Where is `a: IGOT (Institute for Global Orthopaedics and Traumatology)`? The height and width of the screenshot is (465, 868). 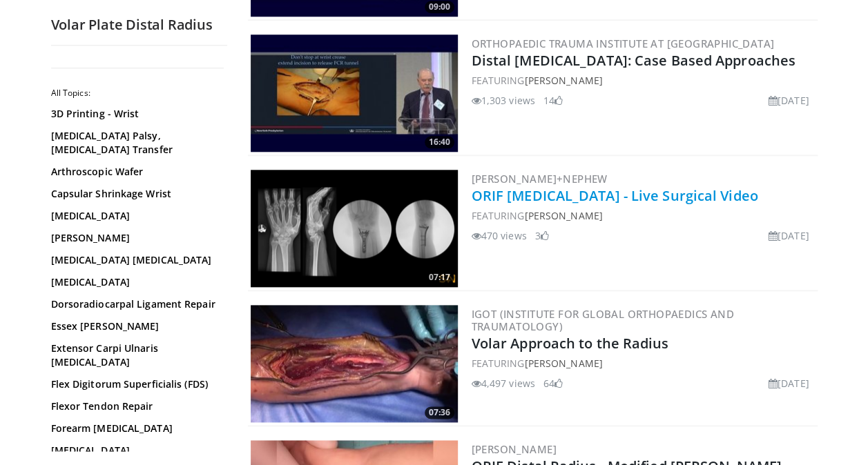
a: IGOT (Institute for Global Orthopaedics and Traumatology) is located at coordinates (603, 320).